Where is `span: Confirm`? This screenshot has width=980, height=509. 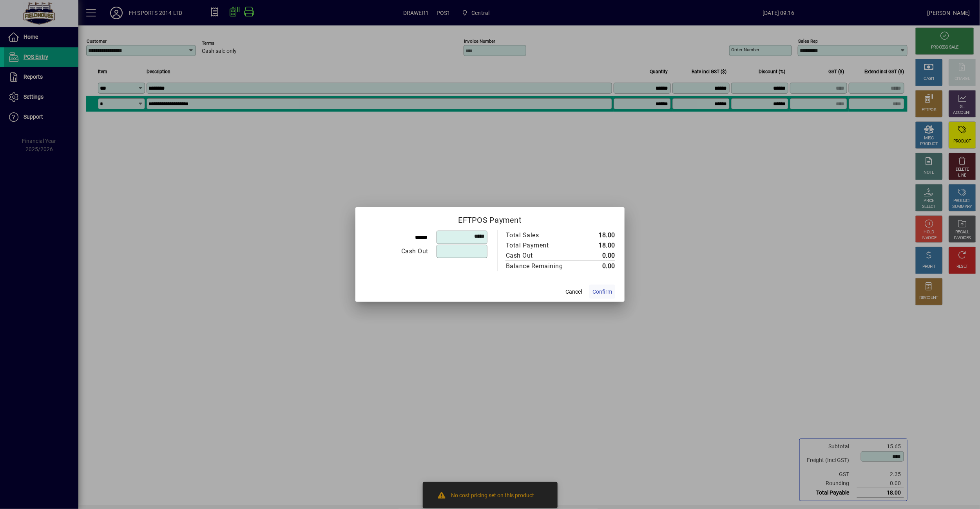 span: Confirm is located at coordinates (602, 292).